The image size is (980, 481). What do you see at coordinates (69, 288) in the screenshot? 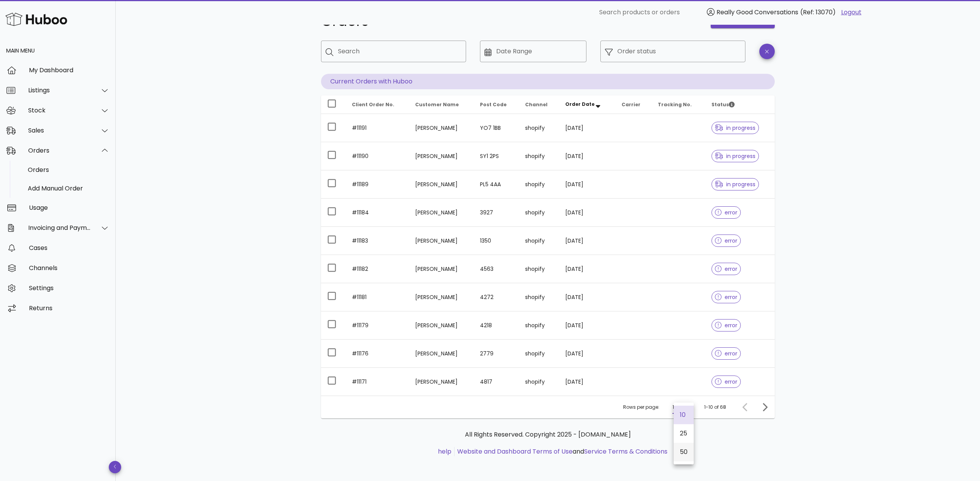
I see `div: Settings` at bounding box center [69, 288].